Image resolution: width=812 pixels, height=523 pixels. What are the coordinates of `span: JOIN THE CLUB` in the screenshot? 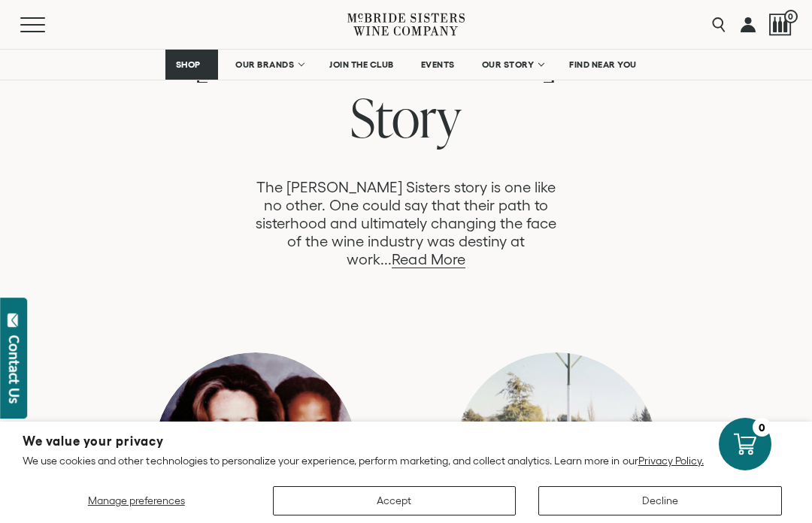 It's located at (361, 64).